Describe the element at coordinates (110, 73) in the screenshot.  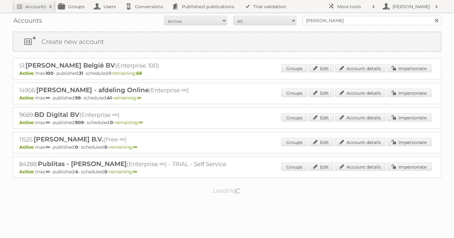
I see `strong: 1` at that location.